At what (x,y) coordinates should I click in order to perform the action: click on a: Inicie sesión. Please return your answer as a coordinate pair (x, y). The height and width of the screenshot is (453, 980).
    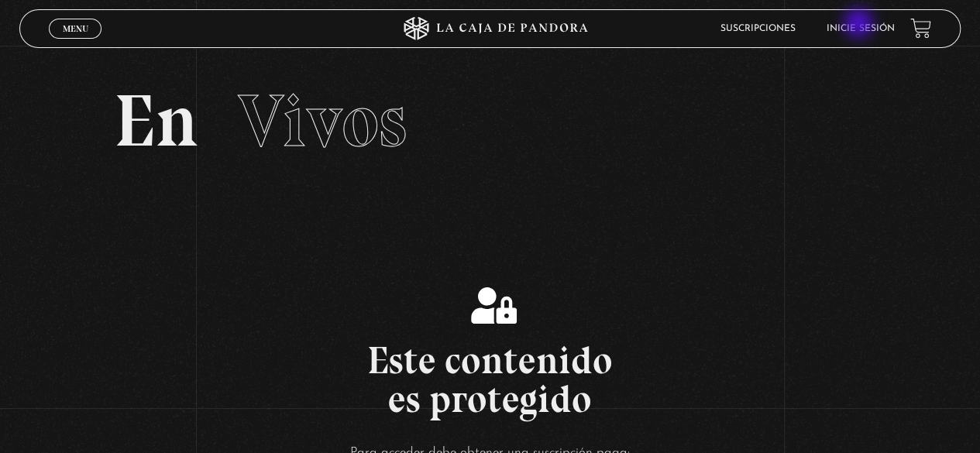
    Looking at the image, I should click on (860, 29).